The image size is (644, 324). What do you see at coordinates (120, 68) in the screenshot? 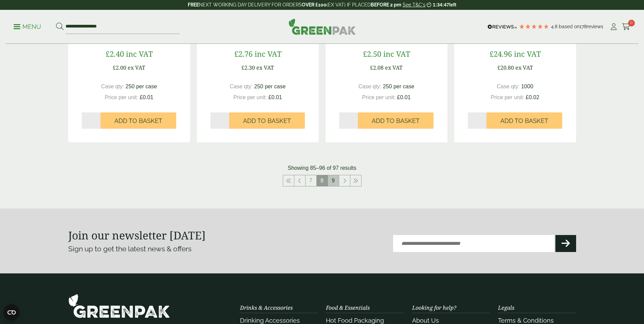
I see `span: £2.00` at bounding box center [120, 68].